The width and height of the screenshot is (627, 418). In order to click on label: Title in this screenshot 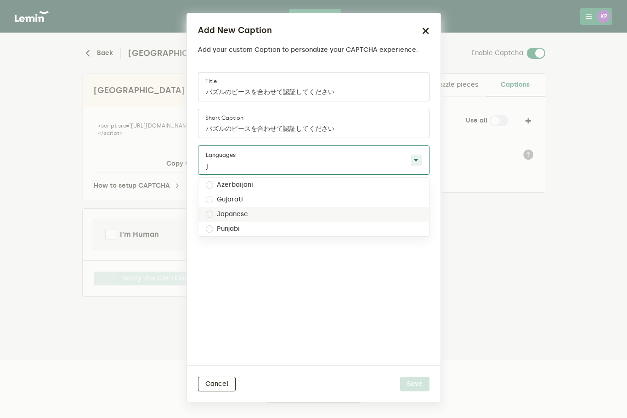, I will do `click(211, 81)`.